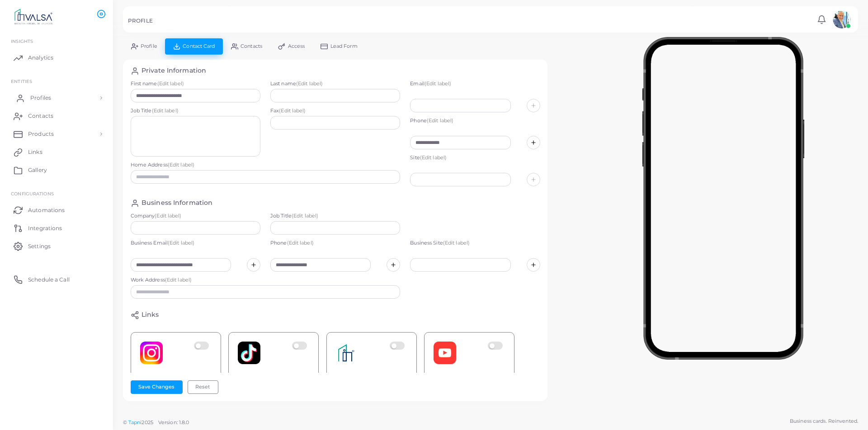 This screenshot has width=868, height=430. I want to click on img: logo, so click(33, 17).